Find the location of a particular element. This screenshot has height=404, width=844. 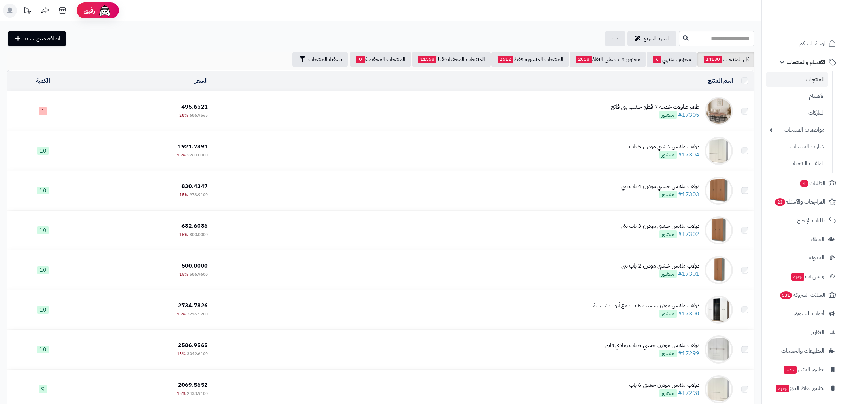

a: #17303 is located at coordinates (688, 194).